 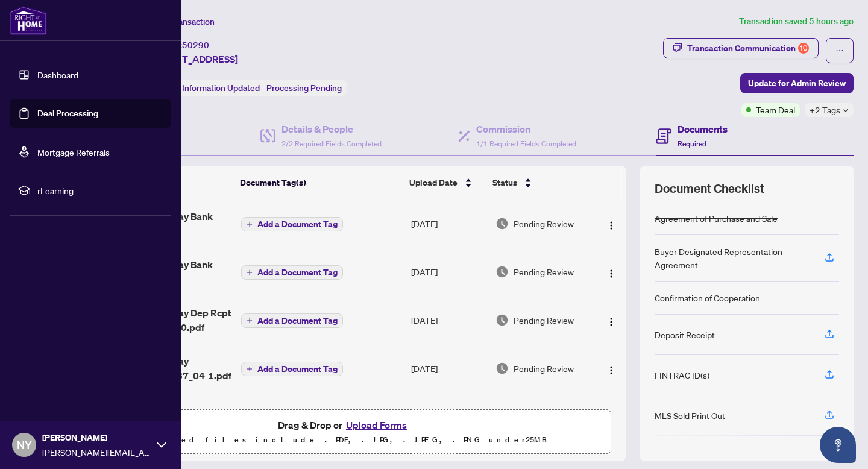 I want to click on th: Upload Date, so click(x=446, y=183).